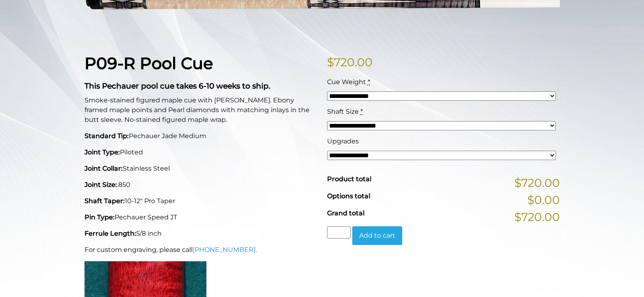 Image resolution: width=644 pixels, height=297 pixels. What do you see at coordinates (101, 184) in the screenshot?
I see `strong: Joint Size:` at bounding box center [101, 184].